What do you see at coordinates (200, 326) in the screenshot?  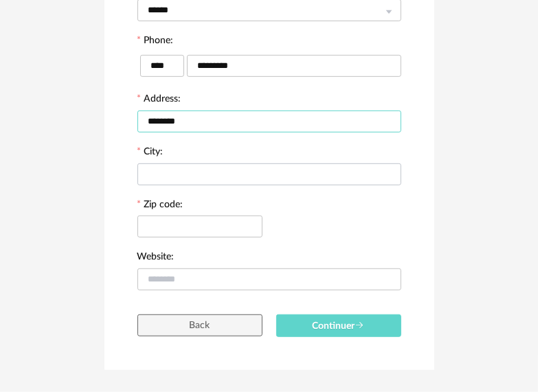 I see `button: Back` at bounding box center [200, 326].